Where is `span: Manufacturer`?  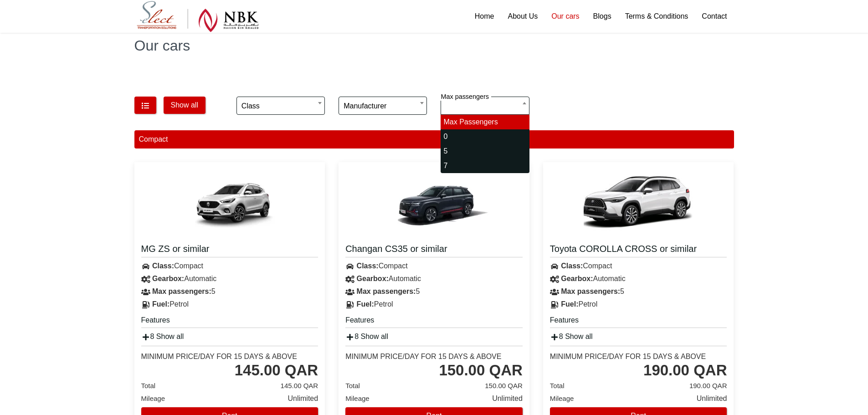 span: Manufacturer is located at coordinates (383, 106).